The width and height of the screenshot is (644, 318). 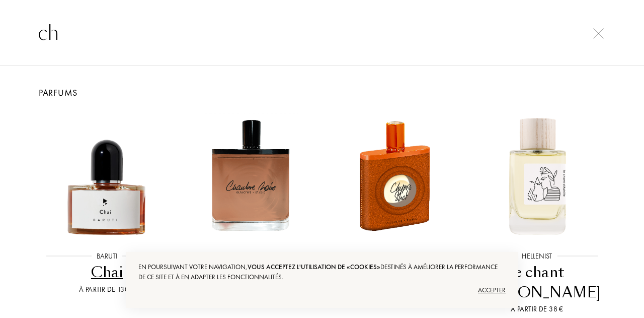 I want to click on img: Chai, so click(x=107, y=175).